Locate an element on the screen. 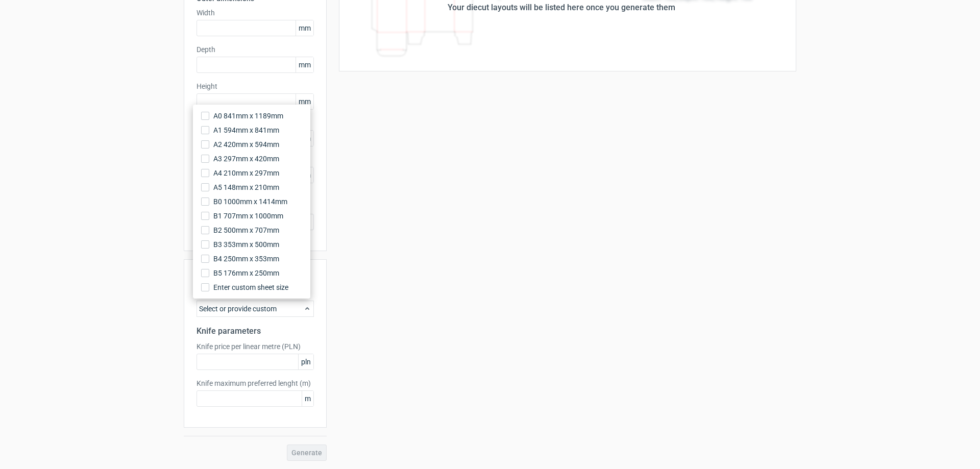 The height and width of the screenshot is (469, 980). label: Knife maximum preferred lenght (m) is located at coordinates (255, 383).